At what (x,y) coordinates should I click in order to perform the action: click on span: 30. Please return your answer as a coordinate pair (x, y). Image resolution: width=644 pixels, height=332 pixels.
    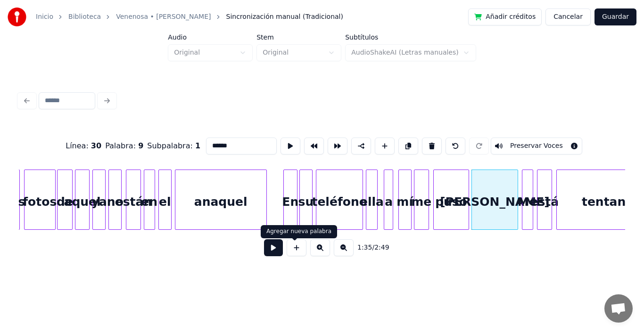
    Looking at the image, I should click on (96, 146).